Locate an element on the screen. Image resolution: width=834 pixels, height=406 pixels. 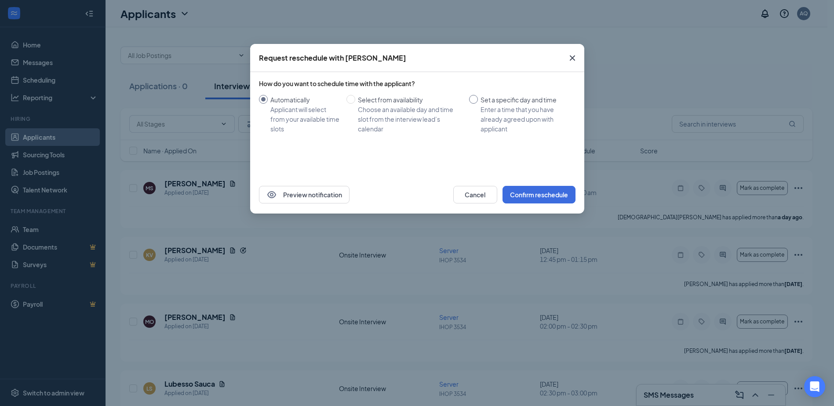
div: Choose an available day and time slot from the interview lead’s calendar is located at coordinates (410, 119).